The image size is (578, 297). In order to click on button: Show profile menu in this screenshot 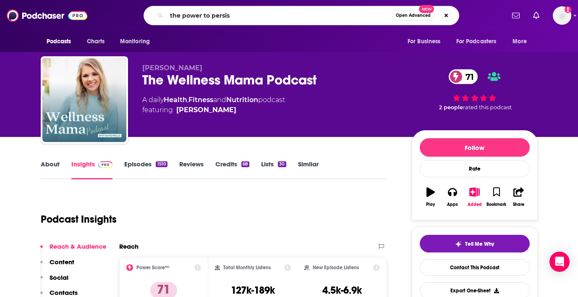, I will do `click(562, 16)`.